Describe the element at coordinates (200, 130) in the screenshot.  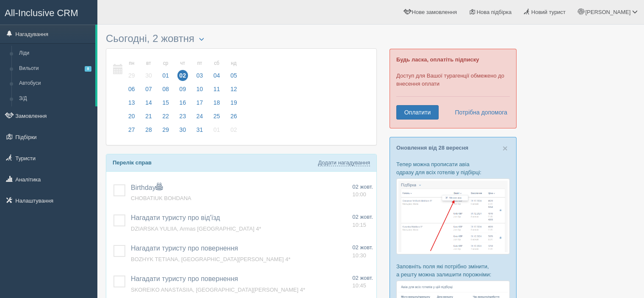
I see `span: 31` at that location.